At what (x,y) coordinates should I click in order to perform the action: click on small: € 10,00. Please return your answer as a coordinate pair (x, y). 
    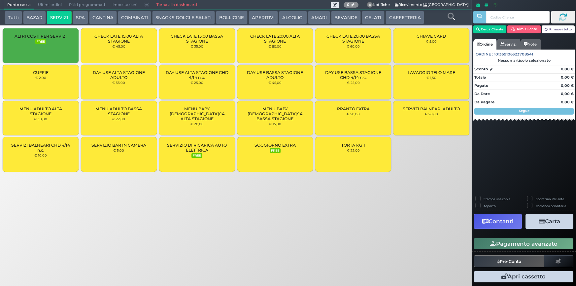
    Looking at the image, I should click on (41, 155).